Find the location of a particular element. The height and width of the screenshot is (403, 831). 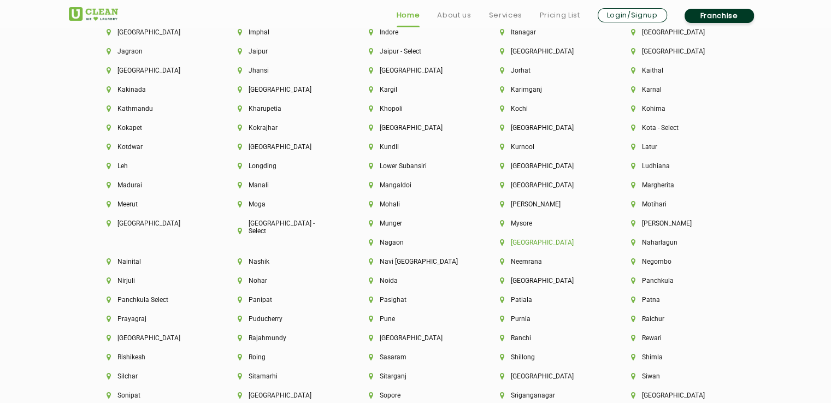

li: Itanagar is located at coordinates (547, 32).